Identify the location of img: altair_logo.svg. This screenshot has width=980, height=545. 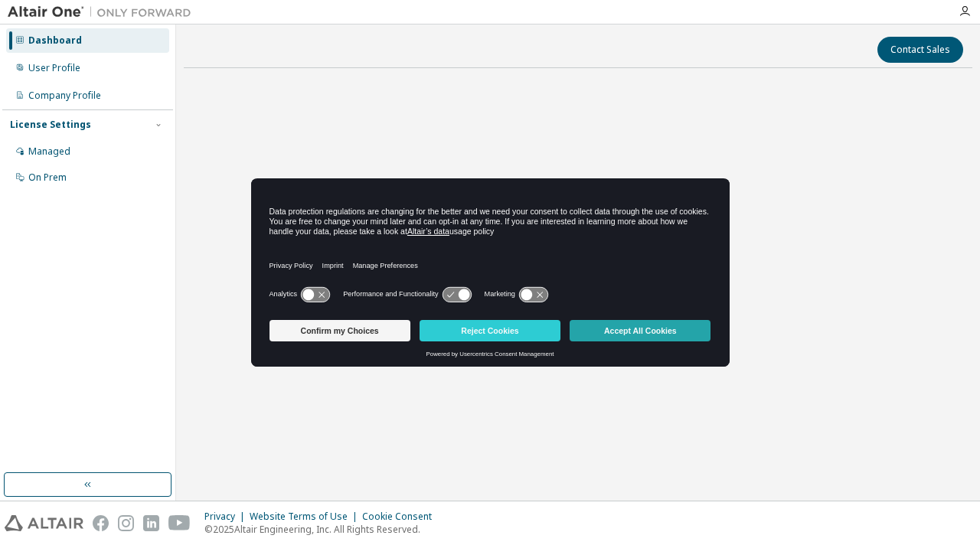
(43, 523).